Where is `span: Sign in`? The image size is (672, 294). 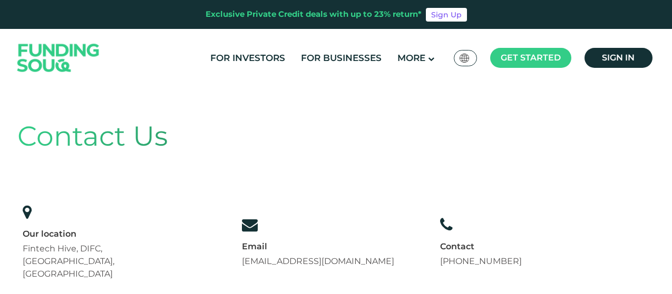
span: Sign in is located at coordinates (618, 57).